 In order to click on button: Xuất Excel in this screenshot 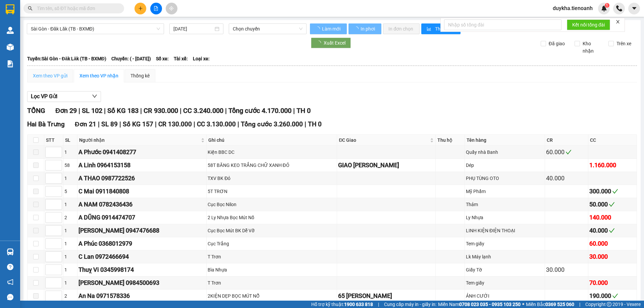, I will do `click(331, 43)`.